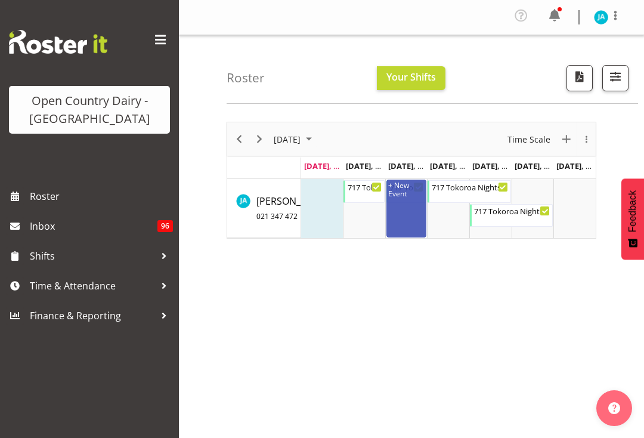 The height and width of the screenshot is (438, 644). Describe the element at coordinates (580, 78) in the screenshot. I see `button: Download a PDF of the roster according to the set date range.` at that location.